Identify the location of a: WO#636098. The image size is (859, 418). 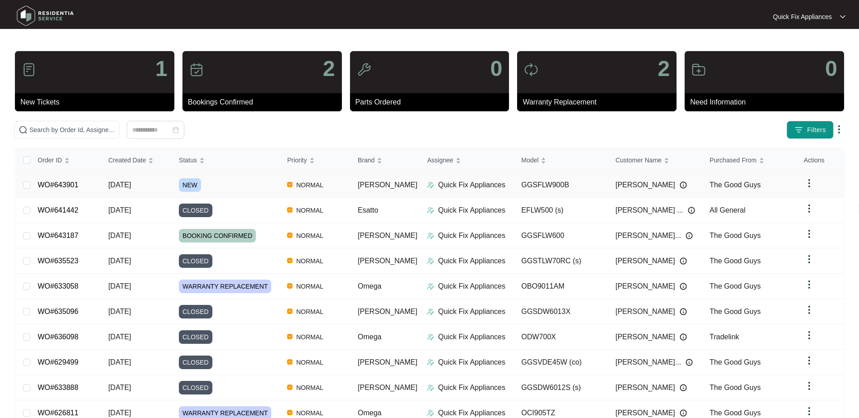
(58, 337).